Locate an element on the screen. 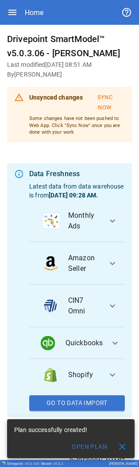  button: data_logoAmazon Seller is located at coordinates (77, 263).